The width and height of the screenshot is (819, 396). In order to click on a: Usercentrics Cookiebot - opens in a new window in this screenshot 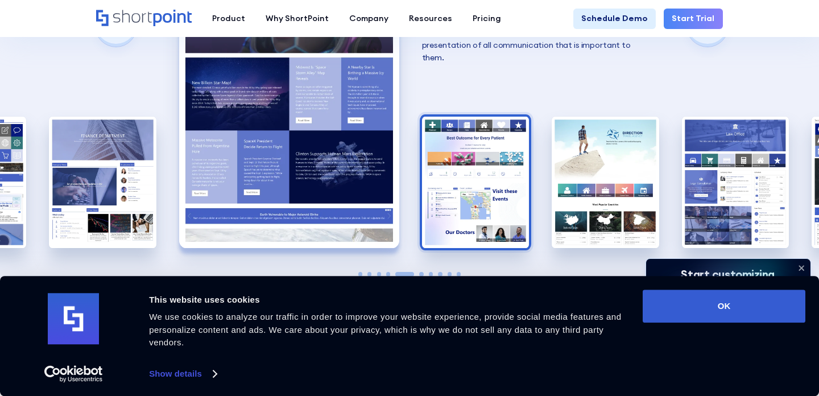, I will do `click(73, 374)`.